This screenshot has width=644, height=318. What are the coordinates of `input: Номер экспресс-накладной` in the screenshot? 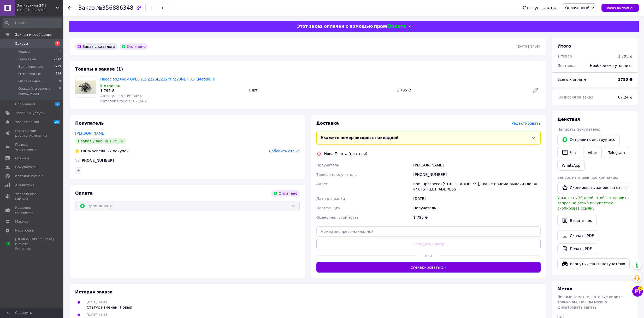 It's located at (428, 232).